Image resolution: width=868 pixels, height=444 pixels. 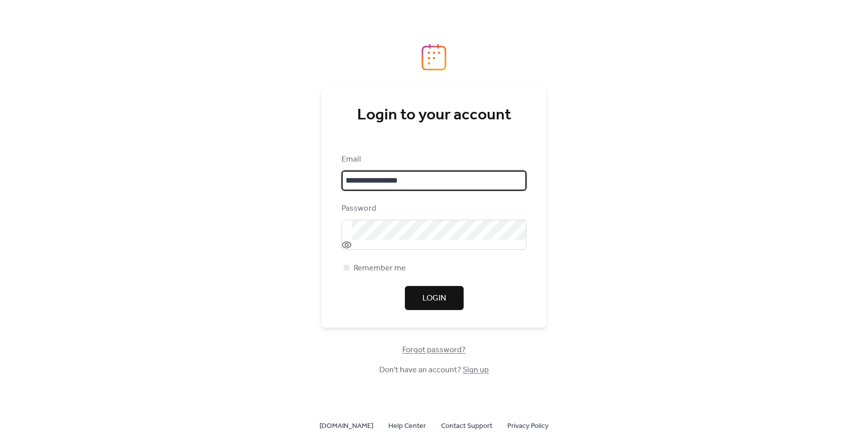 What do you see at coordinates (433, 209) in the screenshot?
I see `div: Password` at bounding box center [433, 209].